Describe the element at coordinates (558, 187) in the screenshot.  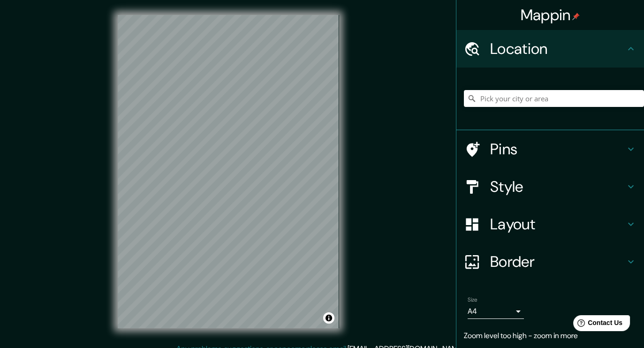
I see `h4: Style` at that location.